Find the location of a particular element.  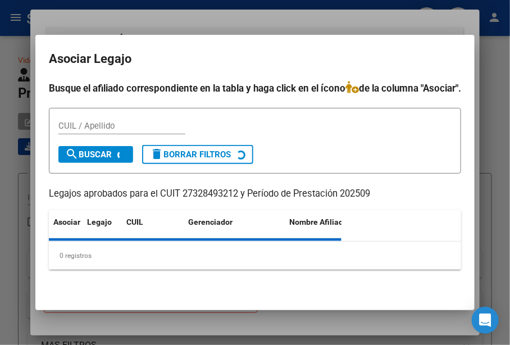

h2: Asociar Legajo is located at coordinates (255, 59).